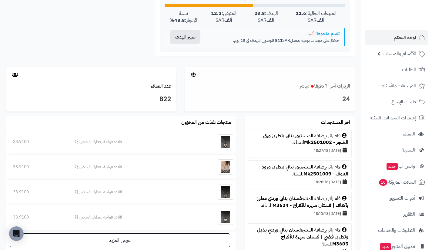 The width and height of the screenshot is (432, 250). What do you see at coordinates (409, 134) in the screenshot?
I see `span: العملاء` at bounding box center [409, 134].